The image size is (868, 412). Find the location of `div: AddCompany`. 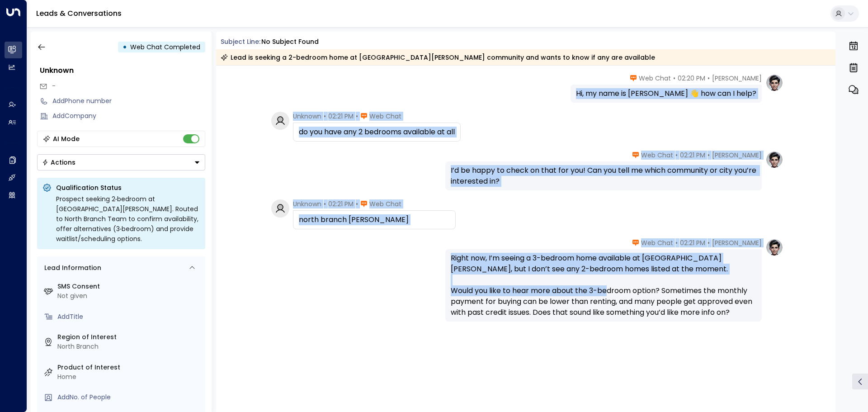

div: AddCompany is located at coordinates (129, 116).